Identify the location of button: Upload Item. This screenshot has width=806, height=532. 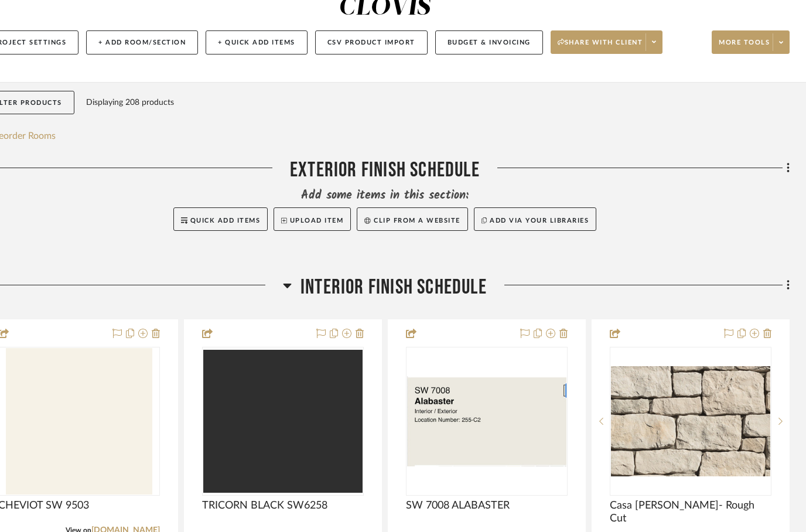
(312, 219).